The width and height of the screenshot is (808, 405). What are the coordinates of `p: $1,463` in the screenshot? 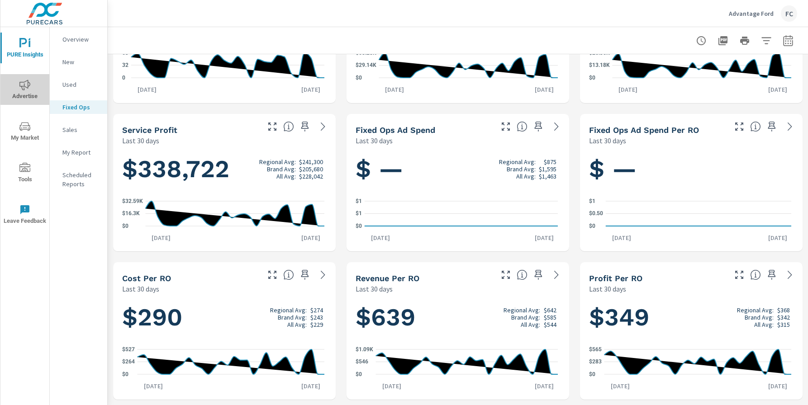 It's located at (547, 176).